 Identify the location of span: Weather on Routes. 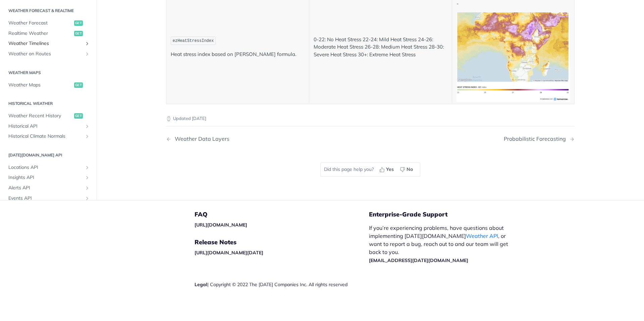
(46, 54).